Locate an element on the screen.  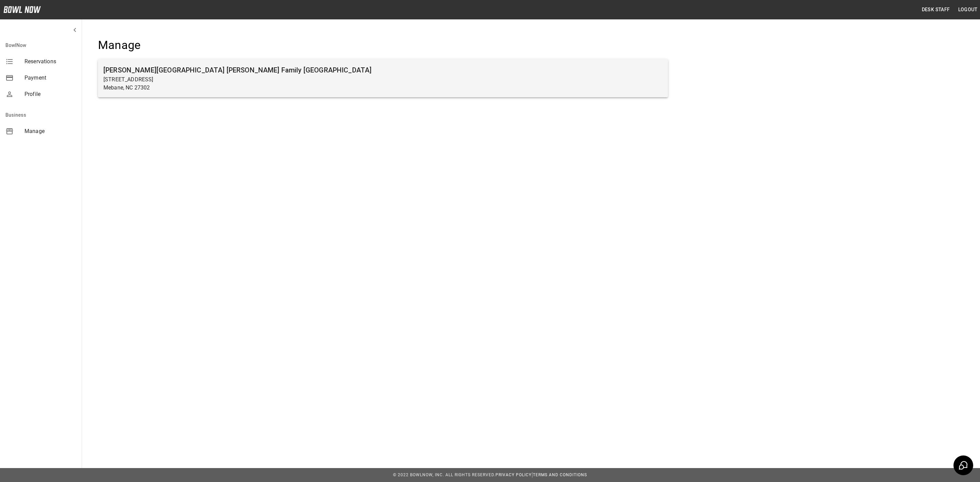
span: Manage is located at coordinates (50, 131).